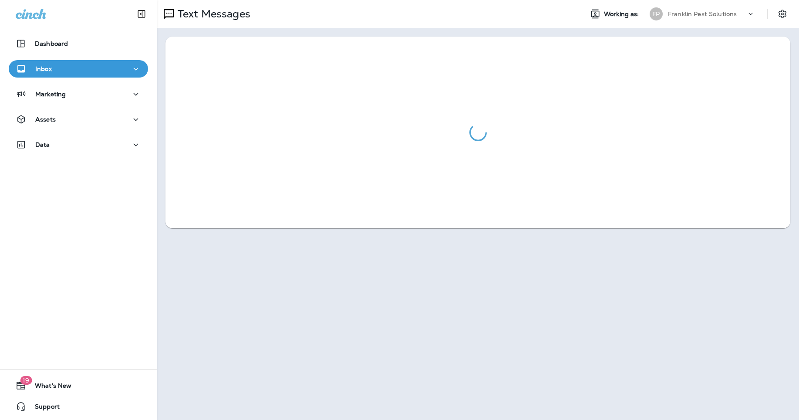  What do you see at coordinates (26, 380) in the screenshot?
I see `span: 19` at bounding box center [26, 380].